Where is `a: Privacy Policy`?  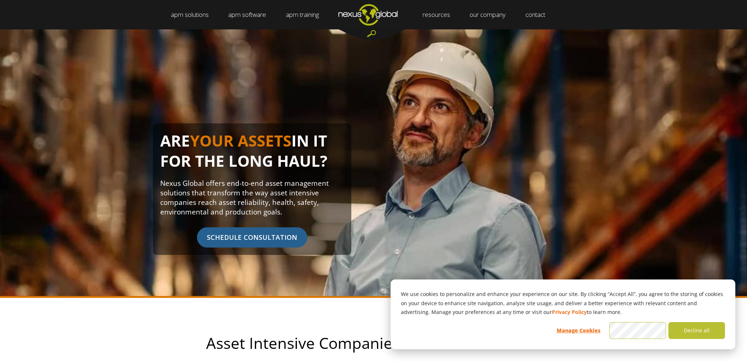 a: Privacy Policy is located at coordinates (569, 312).